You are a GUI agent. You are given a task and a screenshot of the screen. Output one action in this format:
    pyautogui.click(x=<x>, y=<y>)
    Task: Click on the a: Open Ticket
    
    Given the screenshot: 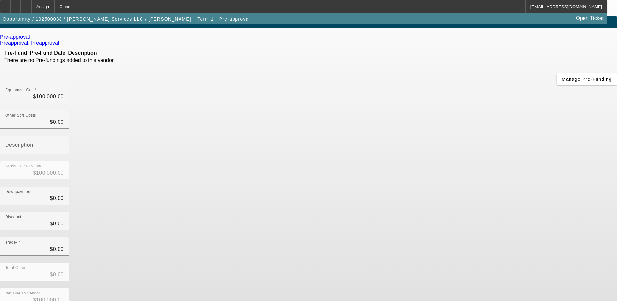 What is the action you would take?
    pyautogui.click(x=590, y=18)
    